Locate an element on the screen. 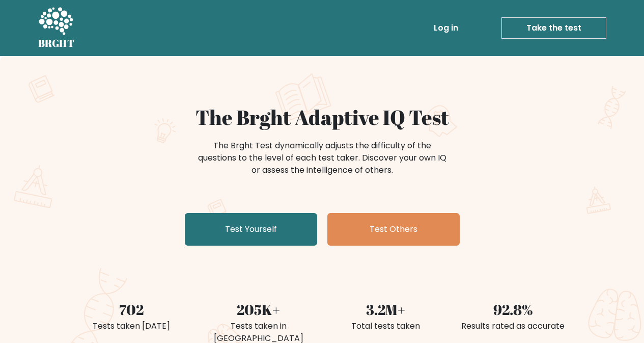  div: Total tests taken is located at coordinates (386, 326).